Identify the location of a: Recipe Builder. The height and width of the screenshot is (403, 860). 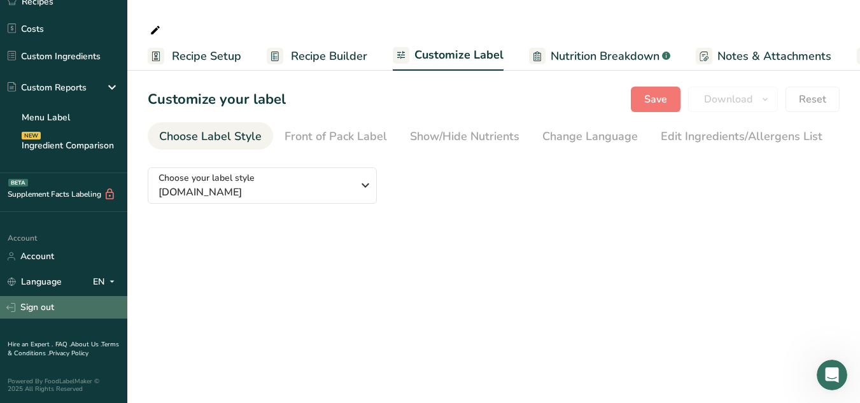
(317, 56).